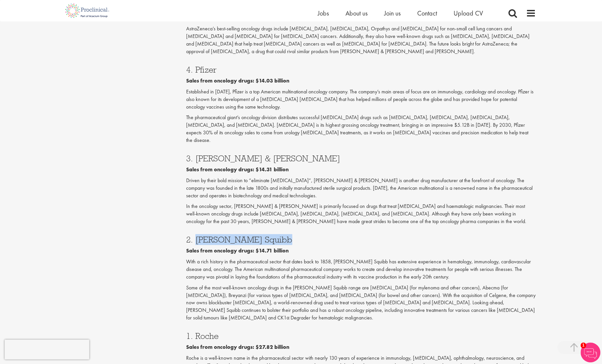  Describe the element at coordinates (237, 169) in the screenshot. I see `b: Sales from oncology drugs: $14.31 billion` at that location.